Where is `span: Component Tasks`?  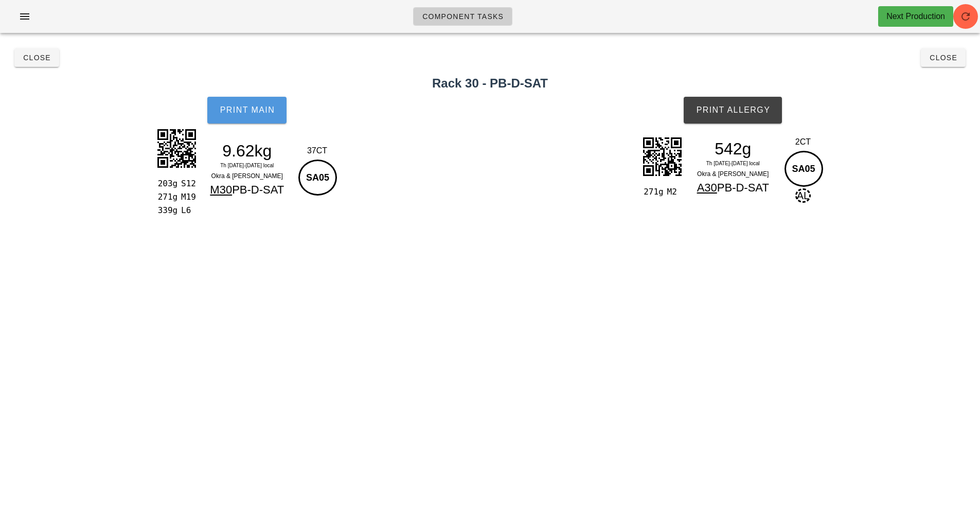 span: Component Tasks is located at coordinates (463, 17).